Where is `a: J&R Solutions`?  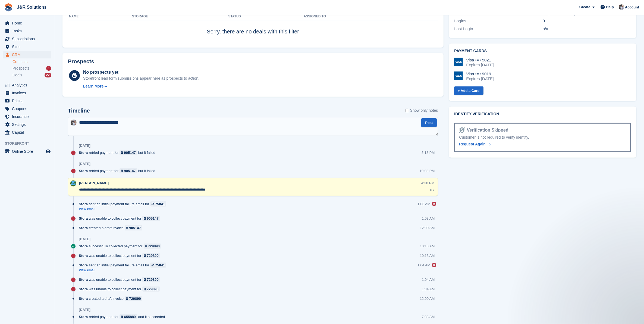
a: J&R Solutions is located at coordinates (31, 7).